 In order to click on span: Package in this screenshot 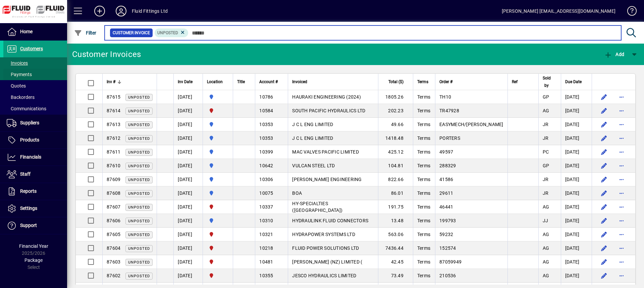, I will do `click(33, 260)`.